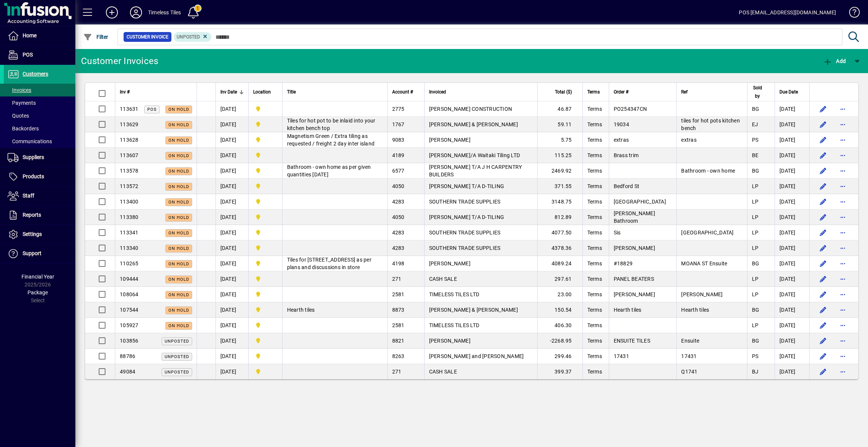  Describe the element at coordinates (32, 234) in the screenshot. I see `span: Settings` at that location.